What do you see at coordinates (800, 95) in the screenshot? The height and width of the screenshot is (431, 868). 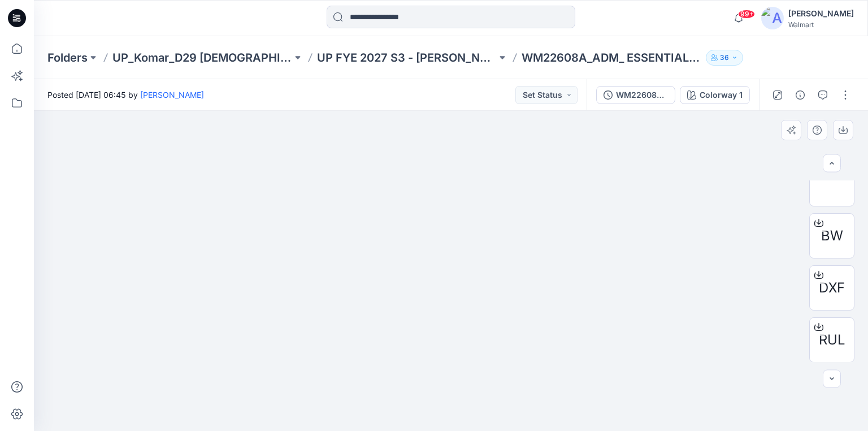 I see `button: Details` at bounding box center [800, 95].